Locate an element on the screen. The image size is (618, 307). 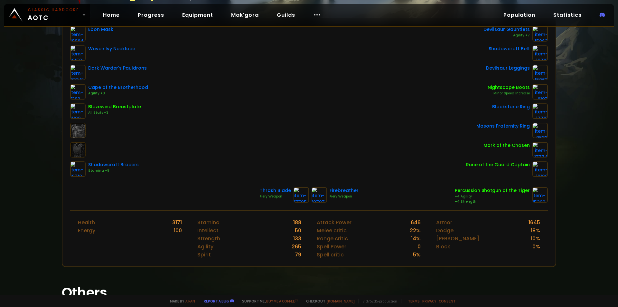
div: Stamina is located at coordinates (208, 222).